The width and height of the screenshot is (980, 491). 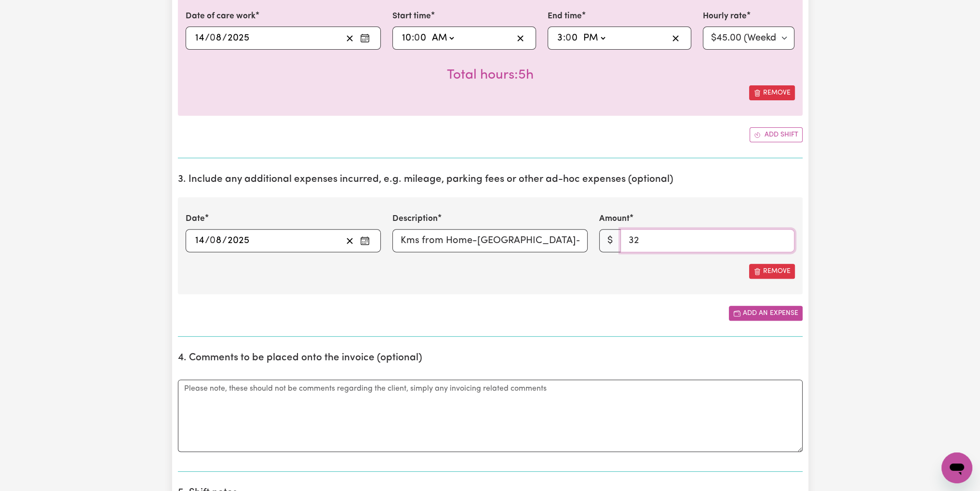 I want to click on label: End time, so click(x=564, y=17).